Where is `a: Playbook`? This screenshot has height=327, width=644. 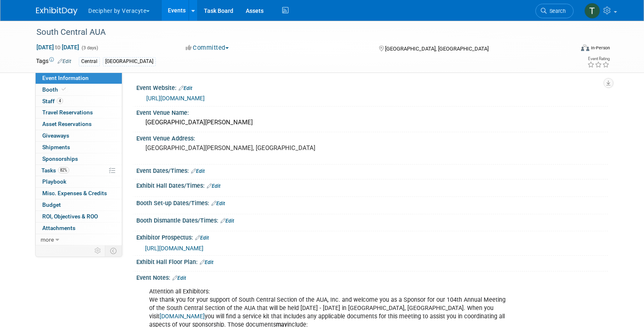
a: Playbook is located at coordinates (79, 182).